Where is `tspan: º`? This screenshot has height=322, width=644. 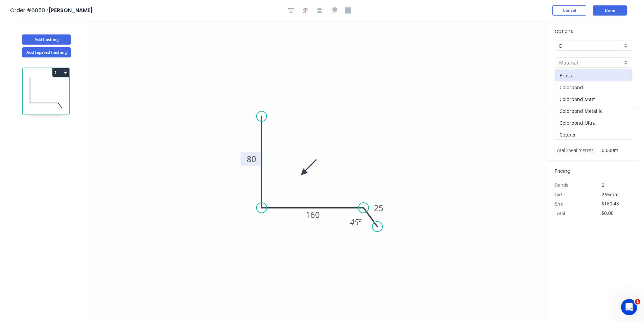 tspan: º is located at coordinates (360, 222).